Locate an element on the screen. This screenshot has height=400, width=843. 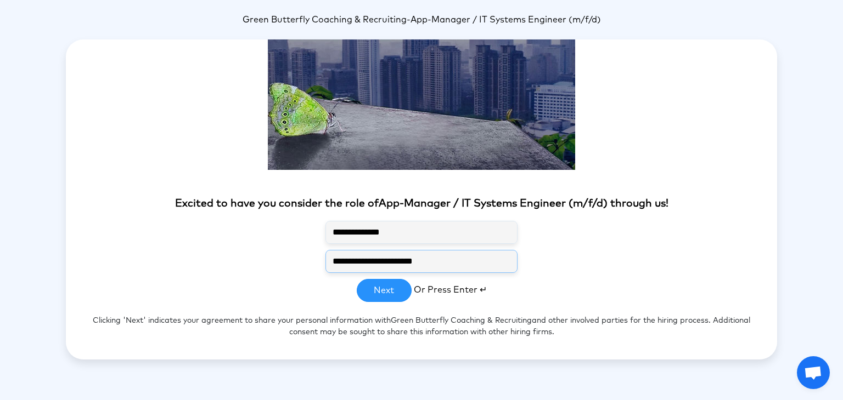
span: App-Manager / IT Systems Engineer (m/f/d) through us! is located at coordinates (523, 204).